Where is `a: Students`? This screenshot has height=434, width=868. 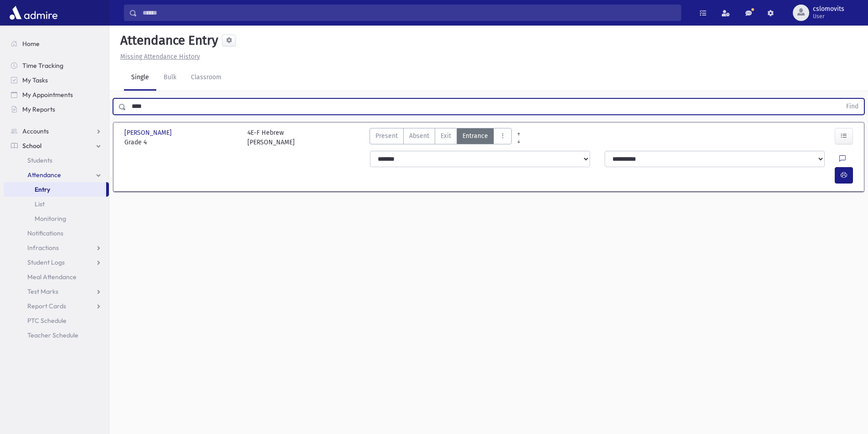 a: Students is located at coordinates (56, 160).